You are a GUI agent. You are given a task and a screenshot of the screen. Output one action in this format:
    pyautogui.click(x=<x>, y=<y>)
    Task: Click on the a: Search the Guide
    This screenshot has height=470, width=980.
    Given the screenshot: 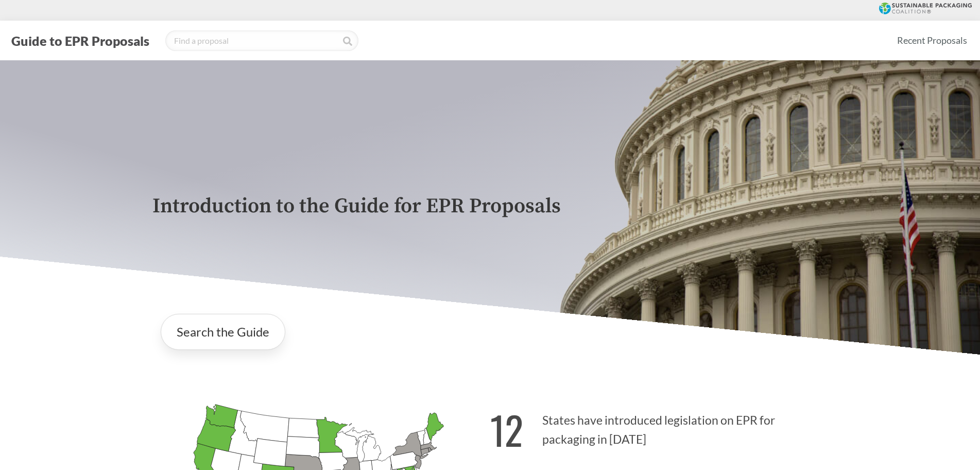 What is the action you would take?
    pyautogui.click(x=223, y=332)
    